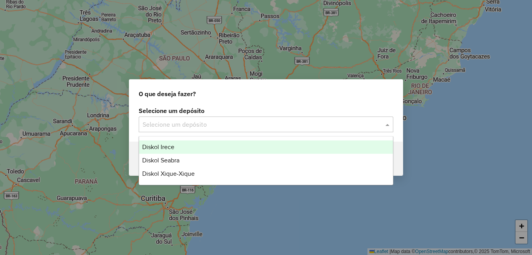 Image resolution: width=532 pixels, height=255 pixels. I want to click on span: O que deseja fazer?, so click(167, 94).